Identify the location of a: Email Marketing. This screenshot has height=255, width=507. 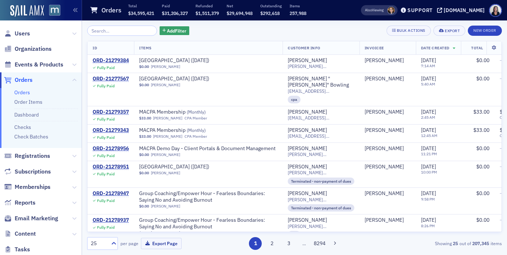
(31, 219).